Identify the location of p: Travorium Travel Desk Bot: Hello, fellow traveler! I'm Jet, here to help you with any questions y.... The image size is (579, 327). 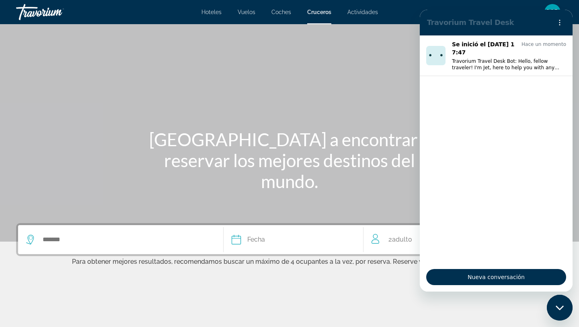
(89, 55).